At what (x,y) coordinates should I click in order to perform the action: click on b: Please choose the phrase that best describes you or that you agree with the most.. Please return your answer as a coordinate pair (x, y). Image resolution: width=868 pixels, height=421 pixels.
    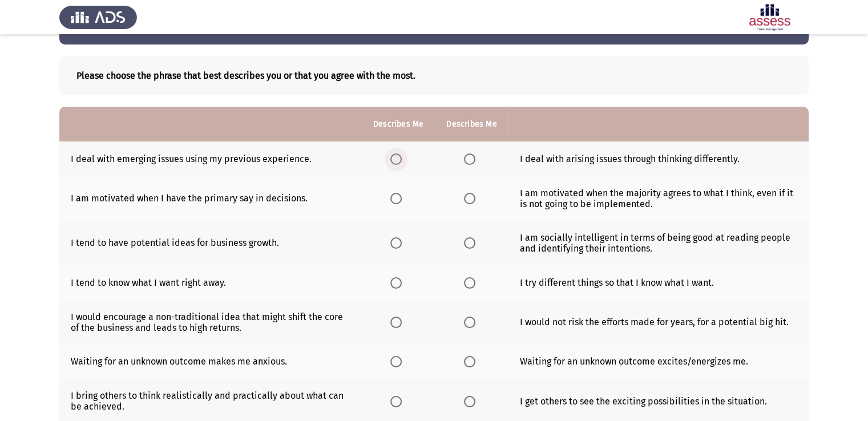
    Looking at the image, I should click on (434, 75).